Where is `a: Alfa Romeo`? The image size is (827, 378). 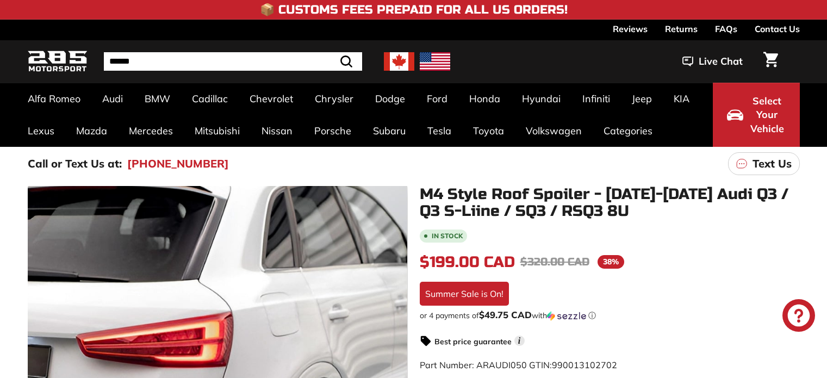 a: Alfa Romeo is located at coordinates (54, 98).